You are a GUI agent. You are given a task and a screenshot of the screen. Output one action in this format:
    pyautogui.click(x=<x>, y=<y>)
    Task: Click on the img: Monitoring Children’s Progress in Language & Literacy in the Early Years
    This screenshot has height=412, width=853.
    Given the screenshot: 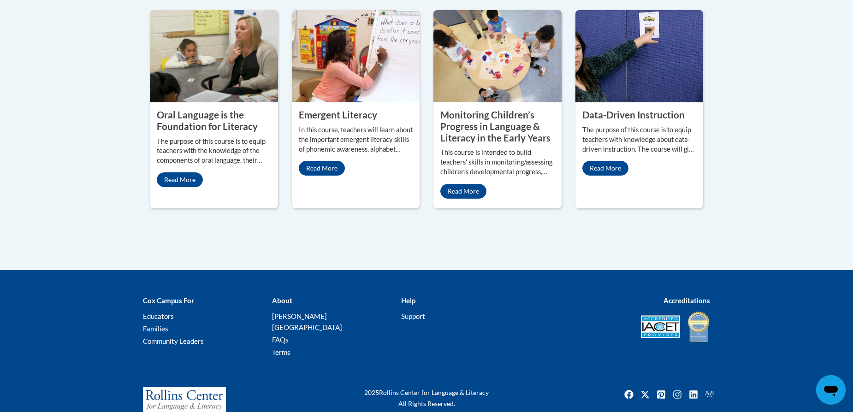 What is the action you would take?
    pyautogui.click(x=498, y=56)
    